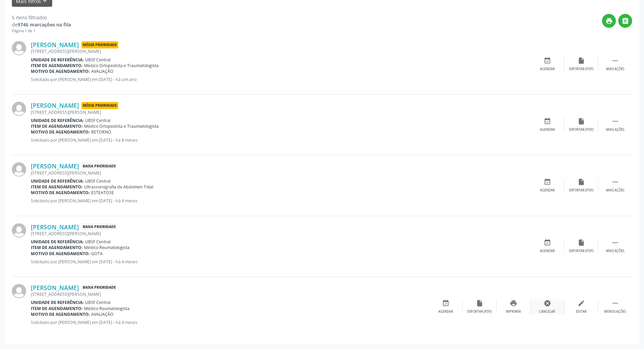 Image resolution: width=644 pixels, height=349 pixels. What do you see at coordinates (102, 132) in the screenshot?
I see `span: RETORNO.` at bounding box center [102, 132].